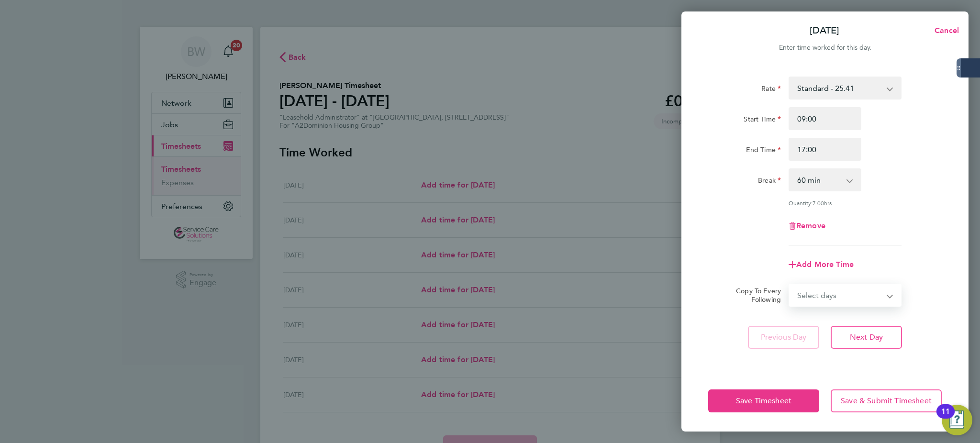 This screenshot has height=443, width=980. Describe the element at coordinates (943, 31) in the screenshot. I see `button: Cancel` at that location.